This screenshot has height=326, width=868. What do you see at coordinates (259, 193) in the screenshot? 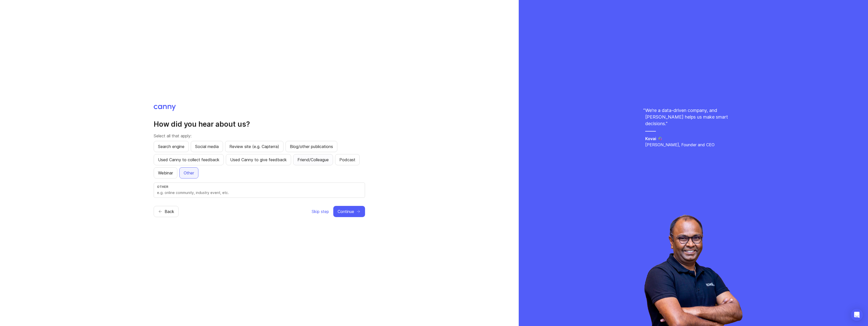
I see `input: e.g. online community, industry event, etc.` at bounding box center [259, 193].